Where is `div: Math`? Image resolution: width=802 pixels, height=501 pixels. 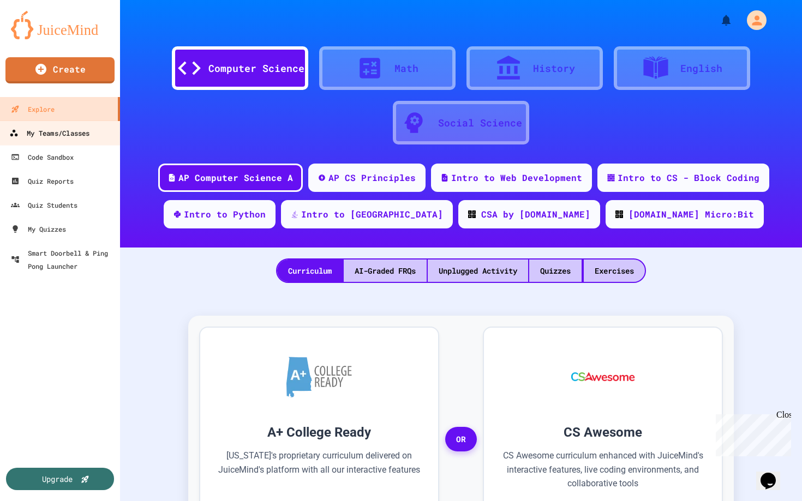
div: Math is located at coordinates (406, 68).